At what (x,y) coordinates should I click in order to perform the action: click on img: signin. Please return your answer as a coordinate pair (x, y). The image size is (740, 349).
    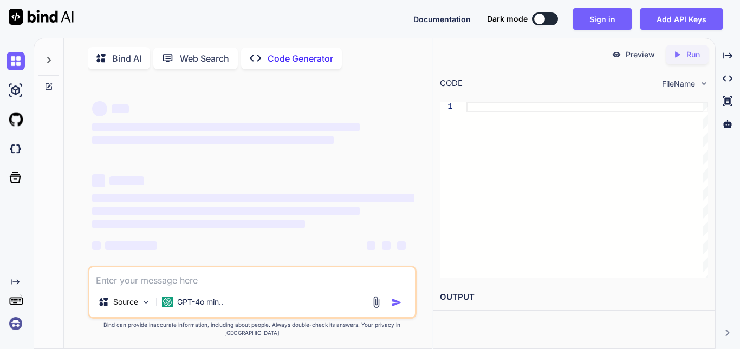
    Looking at the image, I should click on (16, 324).